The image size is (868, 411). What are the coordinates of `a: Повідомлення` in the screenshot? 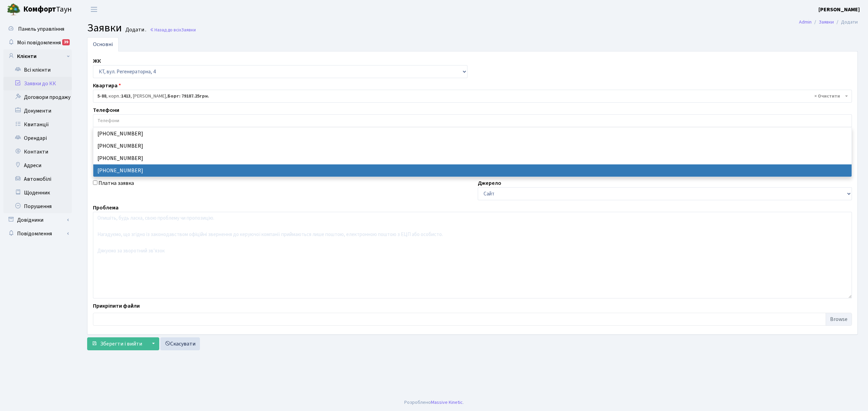 It's located at (38, 234).